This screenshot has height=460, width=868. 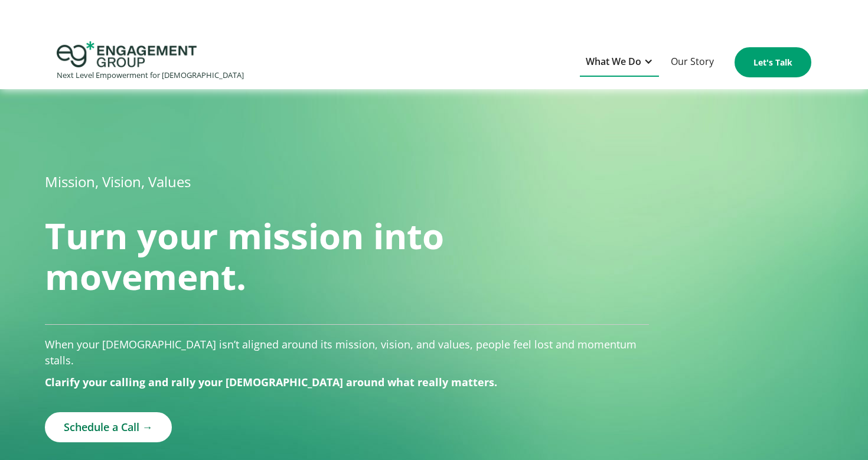 What do you see at coordinates (423, 182) in the screenshot?
I see `h1: Mission, Vision, Values` at bounding box center [423, 182].